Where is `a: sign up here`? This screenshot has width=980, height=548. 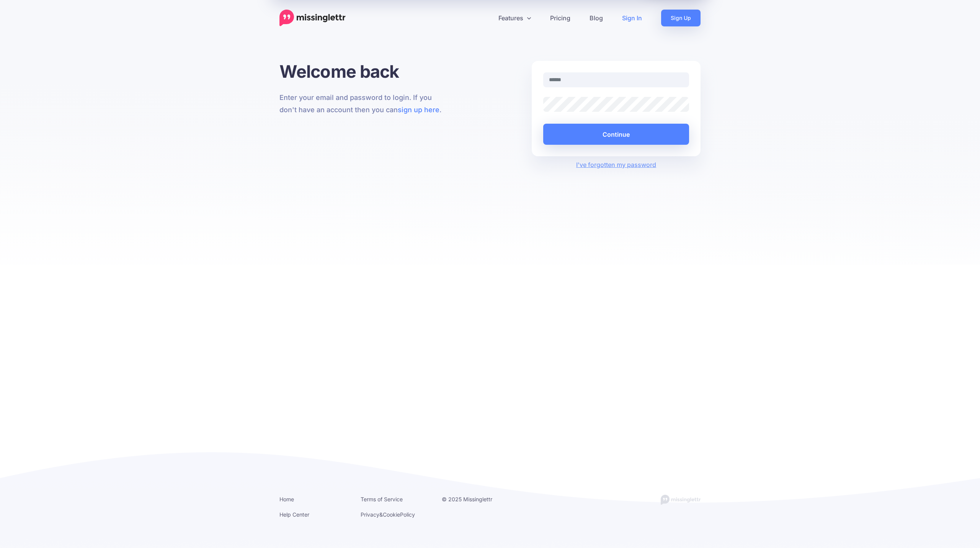 a: sign up here is located at coordinates (418, 109).